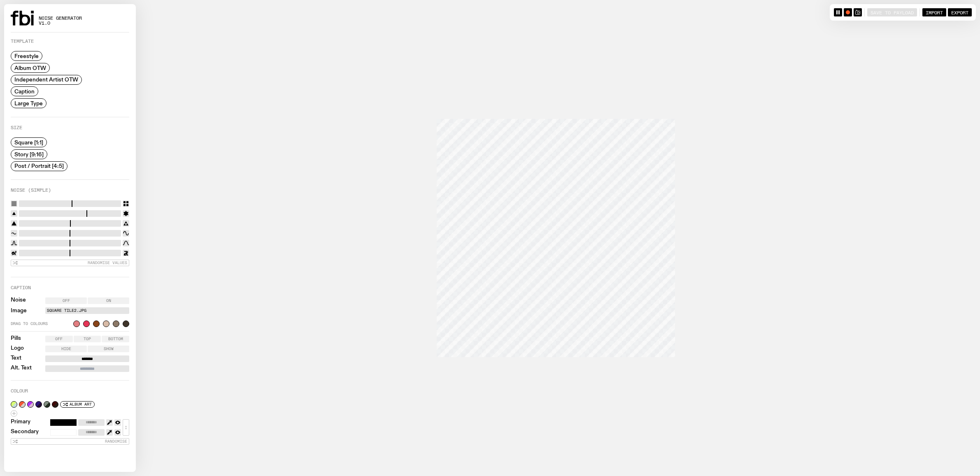 Image resolution: width=980 pixels, height=476 pixels. Describe the element at coordinates (107, 262) in the screenshot. I see `span: Randomise Values` at that location.